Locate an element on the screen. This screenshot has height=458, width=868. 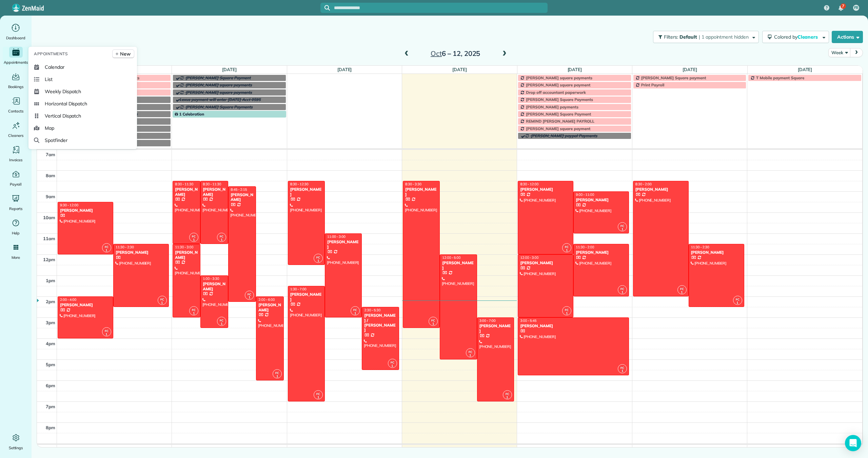
span: List is located at coordinates (49, 79).